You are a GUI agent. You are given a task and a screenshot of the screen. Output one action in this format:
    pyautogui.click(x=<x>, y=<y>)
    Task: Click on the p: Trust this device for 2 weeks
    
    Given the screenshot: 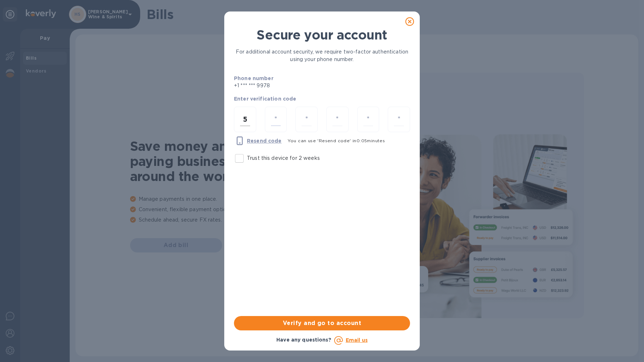 What is the action you would take?
    pyautogui.click(x=283, y=158)
    